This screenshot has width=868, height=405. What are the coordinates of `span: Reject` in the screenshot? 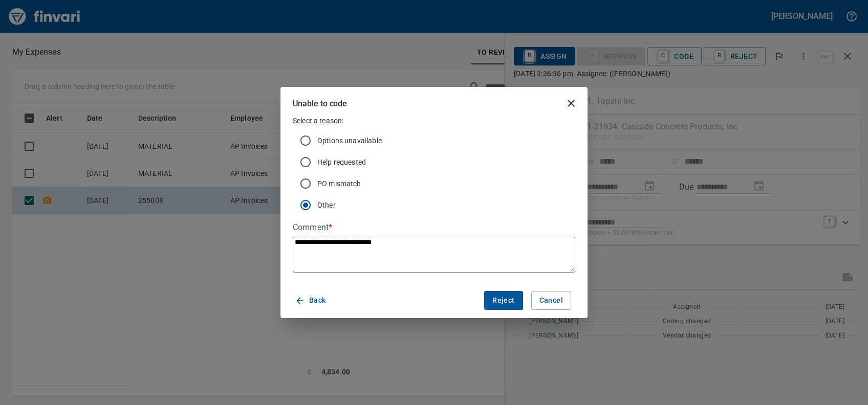 It's located at (503, 300).